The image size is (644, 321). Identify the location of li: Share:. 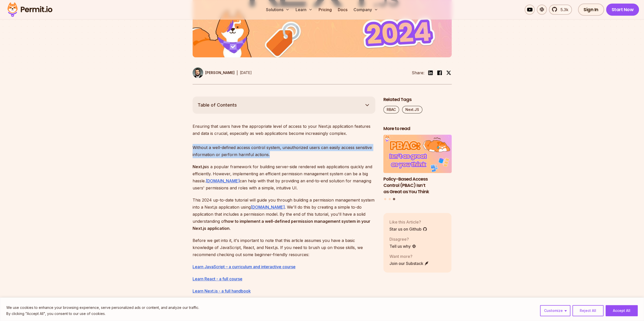
(418, 73).